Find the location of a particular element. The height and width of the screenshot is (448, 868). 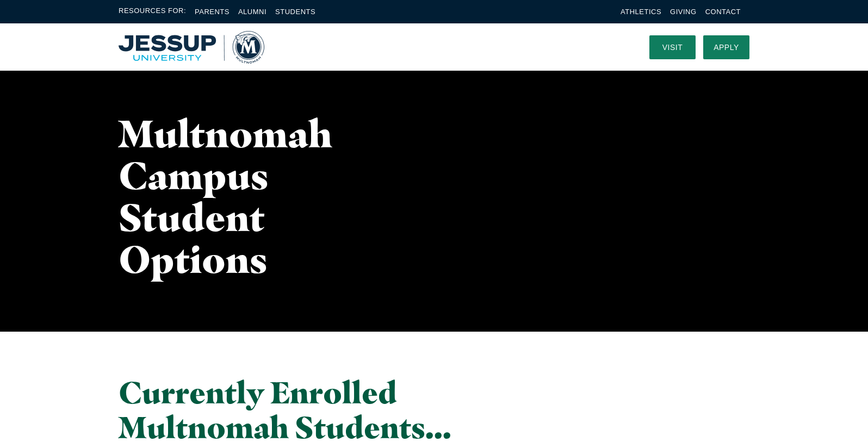

span: Resources For: is located at coordinates (153, 12).